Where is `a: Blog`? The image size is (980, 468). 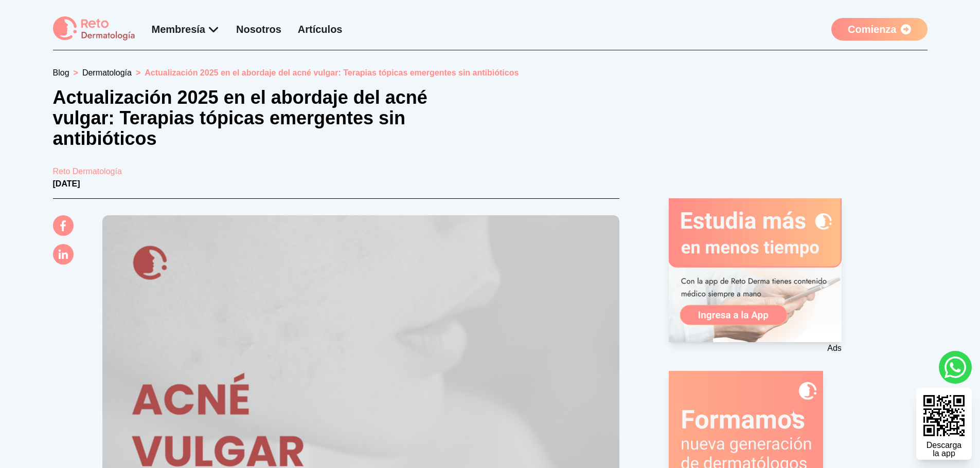
a: Blog is located at coordinates (61, 73).